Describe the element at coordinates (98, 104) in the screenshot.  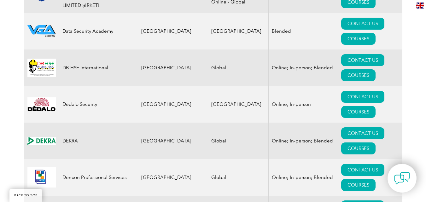
I see `td: Dédalo Security` at that location.